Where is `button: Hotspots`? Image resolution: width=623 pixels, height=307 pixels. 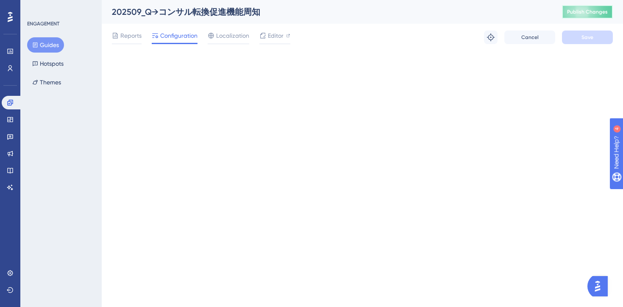
button: Hotspots is located at coordinates (48, 64).